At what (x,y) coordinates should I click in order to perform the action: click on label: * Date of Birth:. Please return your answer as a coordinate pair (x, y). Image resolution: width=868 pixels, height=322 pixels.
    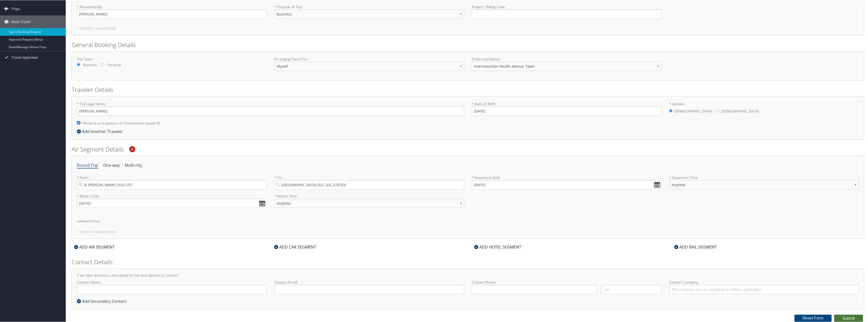
    Looking at the image, I should click on (567, 108).